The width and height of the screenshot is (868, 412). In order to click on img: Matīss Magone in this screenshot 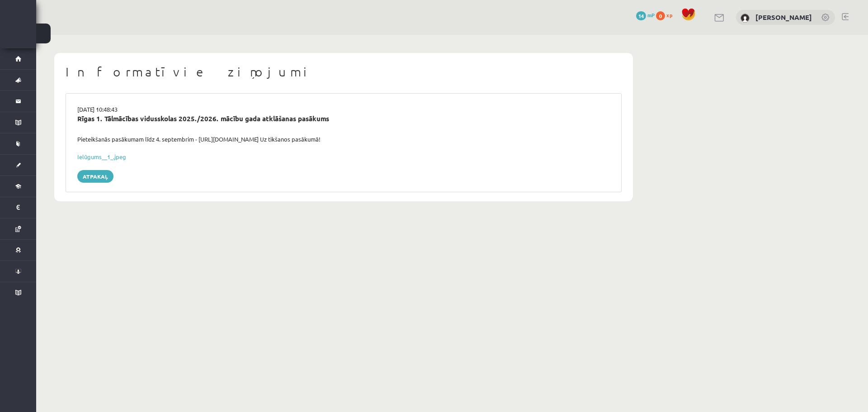, I will do `click(745, 18)`.